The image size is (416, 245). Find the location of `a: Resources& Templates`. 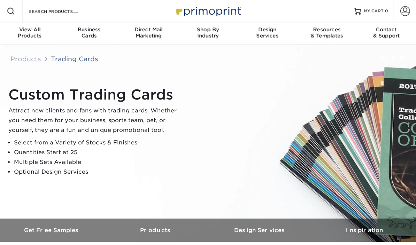

a: Resources& Templates is located at coordinates (327, 33).